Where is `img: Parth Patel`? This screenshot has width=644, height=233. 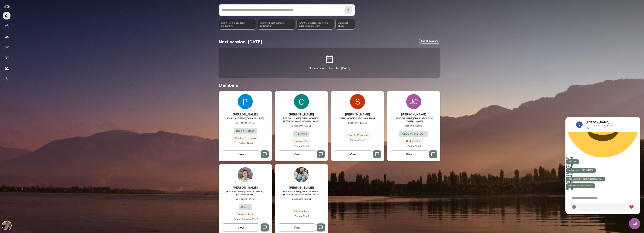
img: Parth Patel is located at coordinates (245, 101).